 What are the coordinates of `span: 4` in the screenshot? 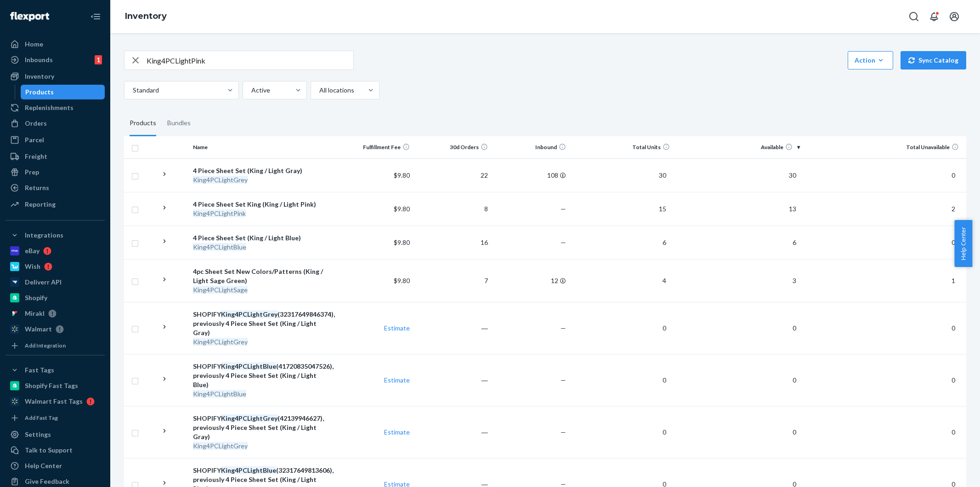 It's located at (665, 280).